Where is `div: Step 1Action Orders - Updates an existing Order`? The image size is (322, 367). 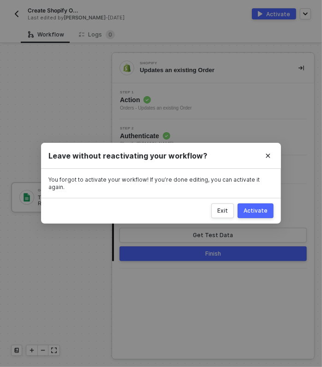 div: Step 1Action Orders - Updates an existing Order is located at coordinates (213, 101).